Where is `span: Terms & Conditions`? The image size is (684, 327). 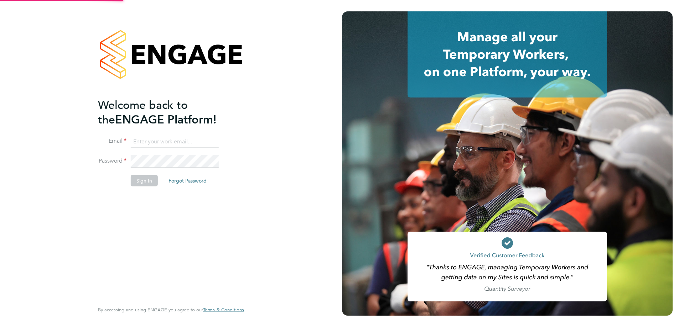 span: Terms & Conditions is located at coordinates (223, 310).